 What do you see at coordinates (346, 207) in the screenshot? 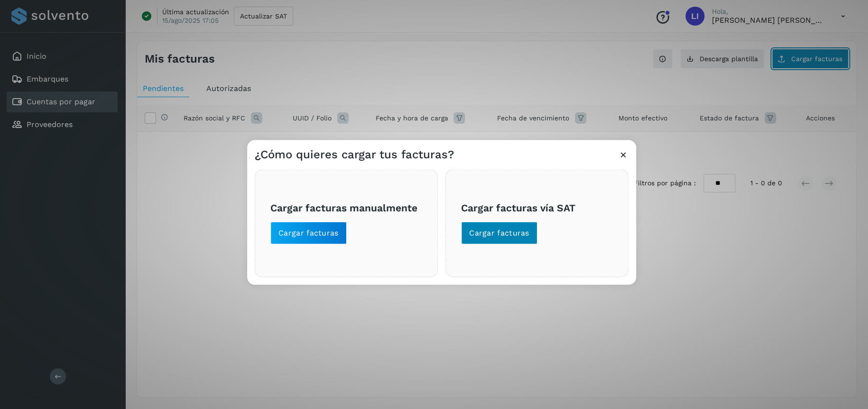
I see `h3: Cargar facturas manualmente` at bounding box center [346, 207].